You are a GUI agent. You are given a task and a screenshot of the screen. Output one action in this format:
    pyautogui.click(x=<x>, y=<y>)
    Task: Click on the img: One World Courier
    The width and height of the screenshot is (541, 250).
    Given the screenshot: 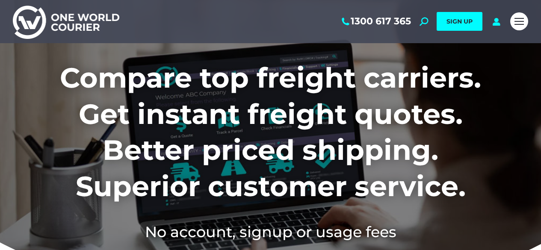 What is the action you would take?
    pyautogui.click(x=66, y=21)
    